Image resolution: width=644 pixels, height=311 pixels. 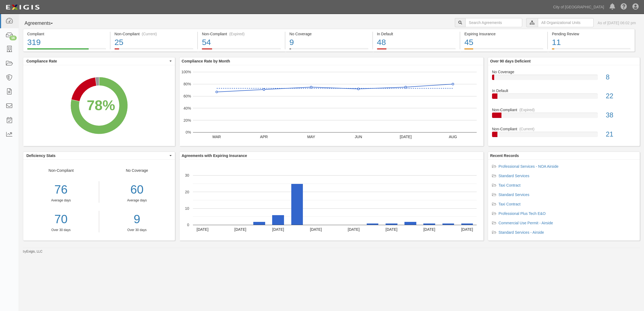 I want to click on div: 16, so click(x=13, y=38).